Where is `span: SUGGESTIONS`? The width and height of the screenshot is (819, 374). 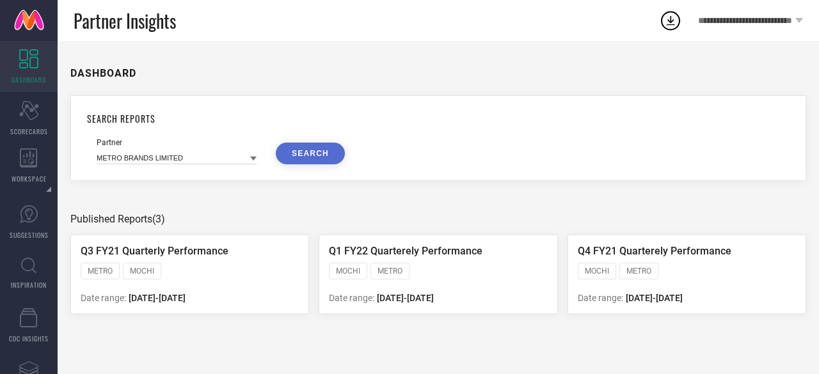
span: SUGGESTIONS is located at coordinates (29, 235).